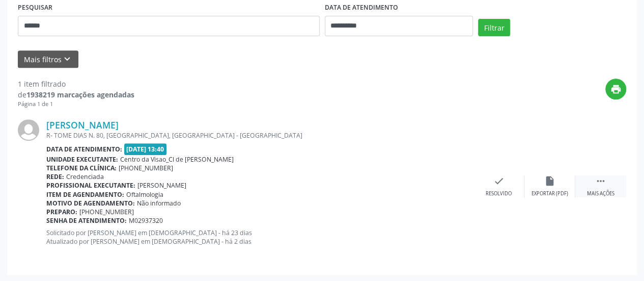 The image size is (644, 281). What do you see at coordinates (498, 193) in the screenshot?
I see `div: Resolvido` at bounding box center [498, 193].